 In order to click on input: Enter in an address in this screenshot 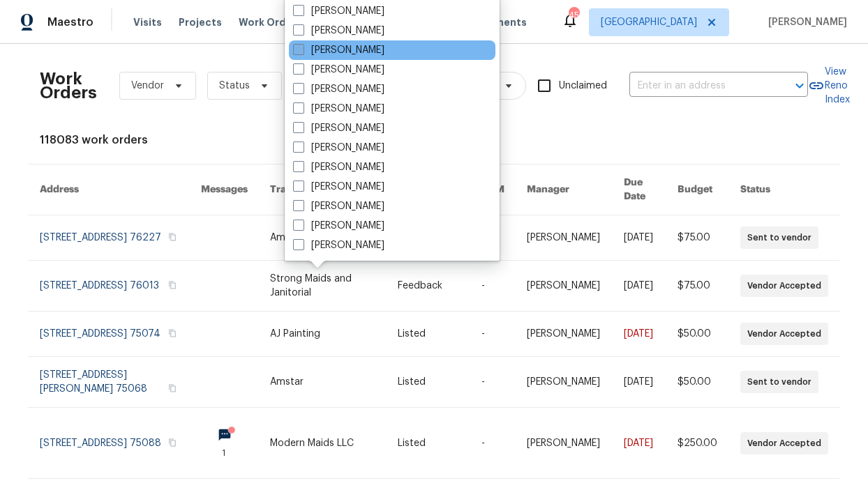, I will do `click(699, 86)`.